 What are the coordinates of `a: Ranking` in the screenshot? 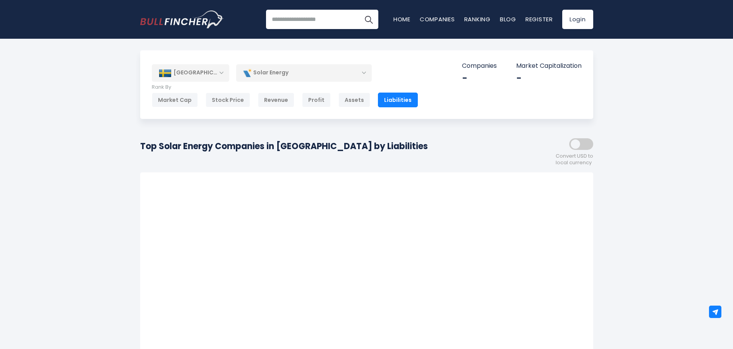 It's located at (477, 19).